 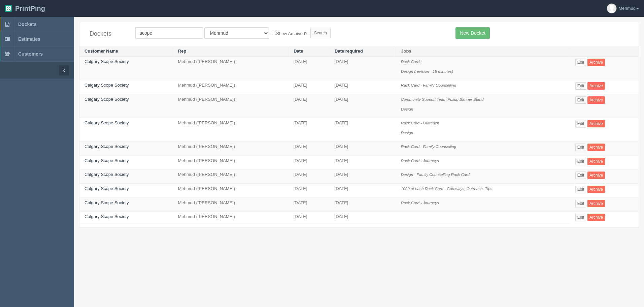 I want to click on i: Rack Cards, so click(x=411, y=61).